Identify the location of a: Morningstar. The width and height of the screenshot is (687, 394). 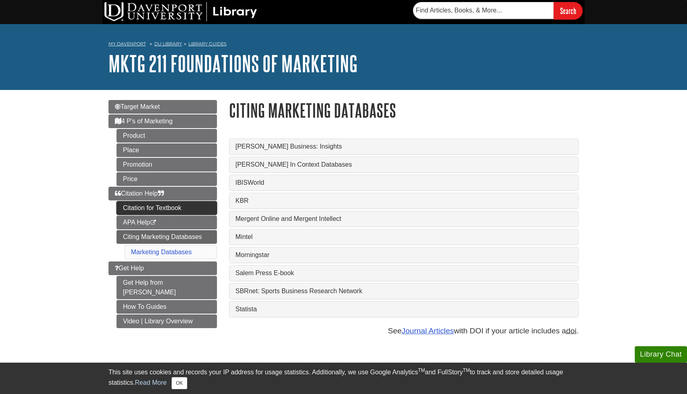
(404, 255).